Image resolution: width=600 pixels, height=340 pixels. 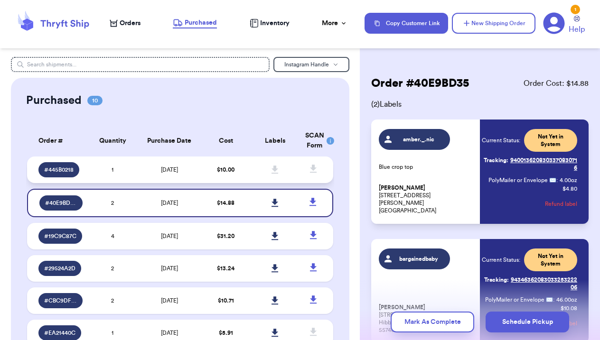 What do you see at coordinates (140, 65) in the screenshot?
I see `input: Search shipments...` at bounding box center [140, 65].